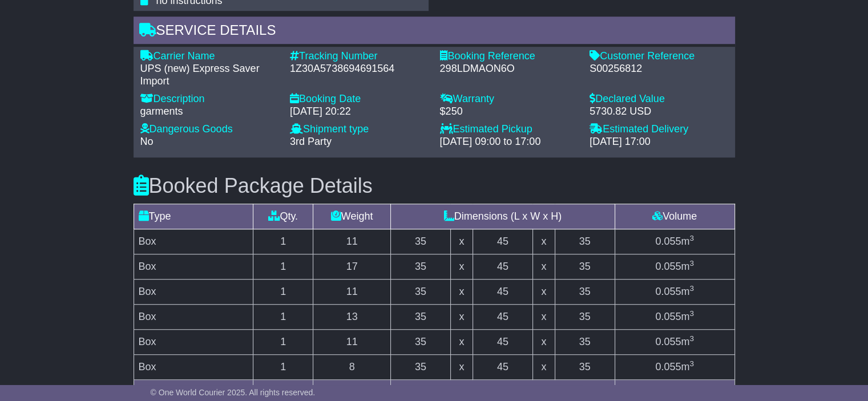  What do you see at coordinates (209, 56) in the screenshot?
I see `div: Carrier Name` at bounding box center [209, 56].